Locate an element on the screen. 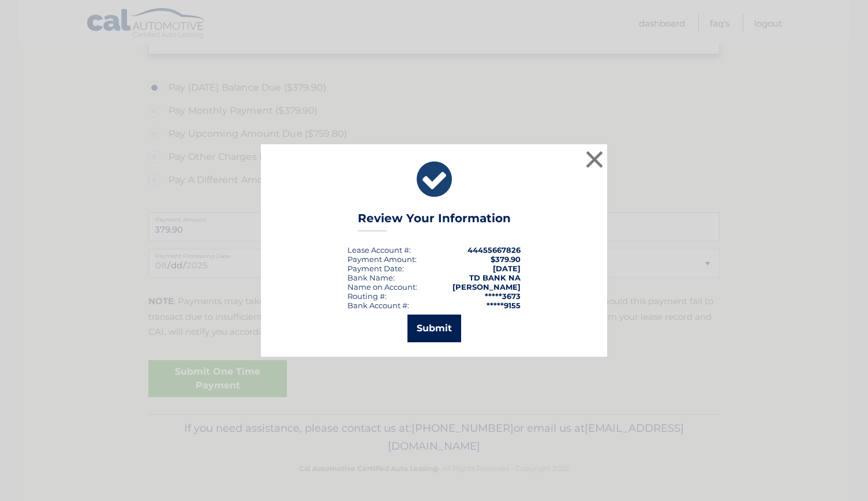 Image resolution: width=868 pixels, height=501 pixels. strong: 44455667826 is located at coordinates (494, 250).